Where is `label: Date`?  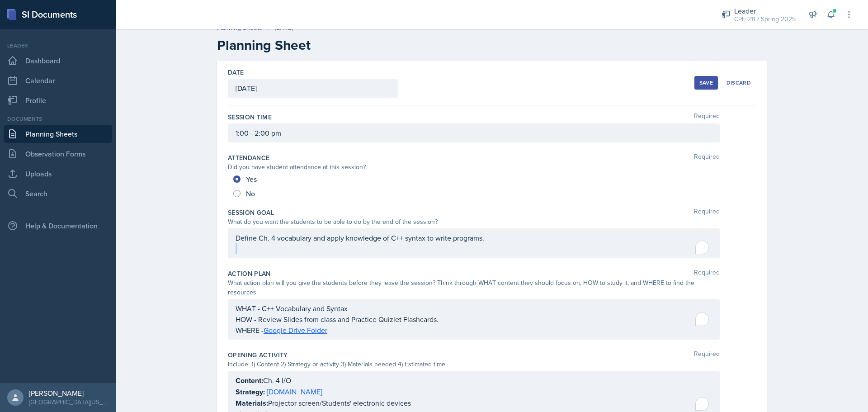
label: Date is located at coordinates (235, 73).